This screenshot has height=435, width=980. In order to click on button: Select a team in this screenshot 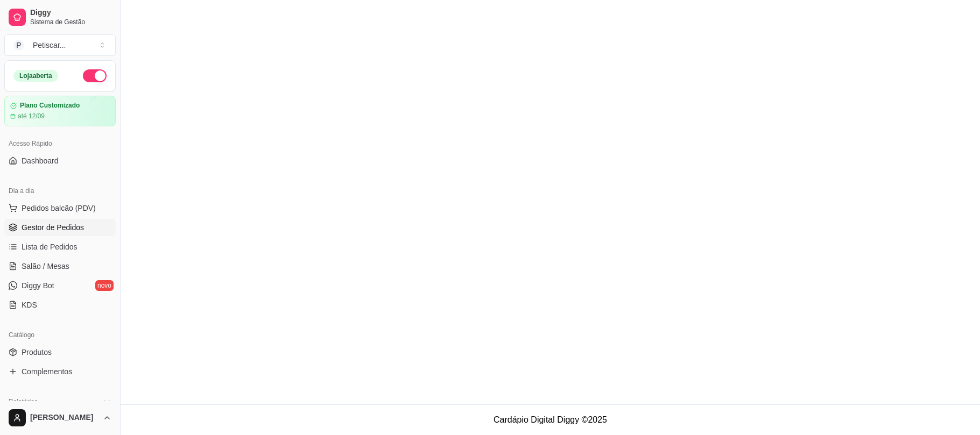, I will do `click(59, 45)`.